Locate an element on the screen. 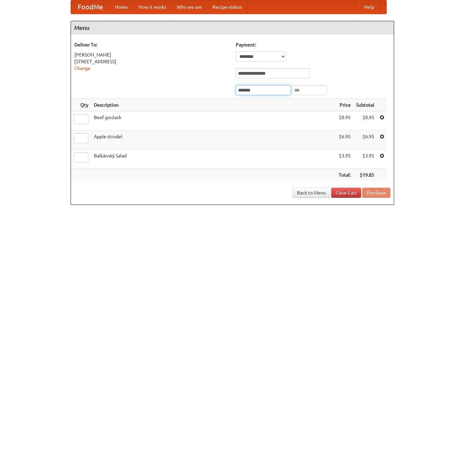  th: Description is located at coordinates (213, 105).